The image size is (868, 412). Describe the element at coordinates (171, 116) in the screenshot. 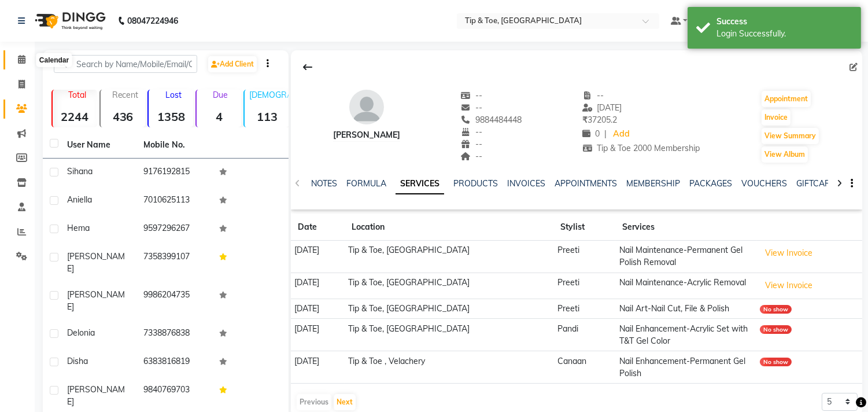

I see `strong: 1358` at that location.